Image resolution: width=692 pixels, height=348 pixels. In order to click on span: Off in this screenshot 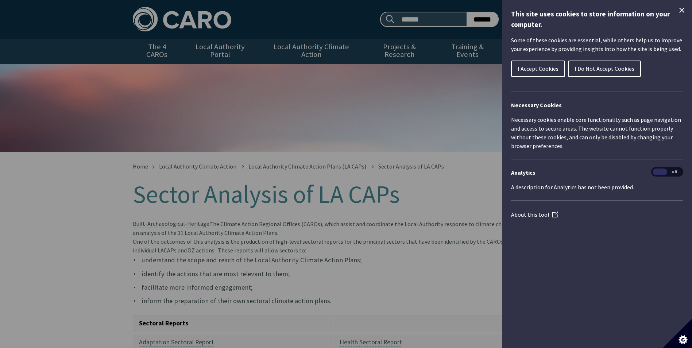, I will do `click(674, 172)`.